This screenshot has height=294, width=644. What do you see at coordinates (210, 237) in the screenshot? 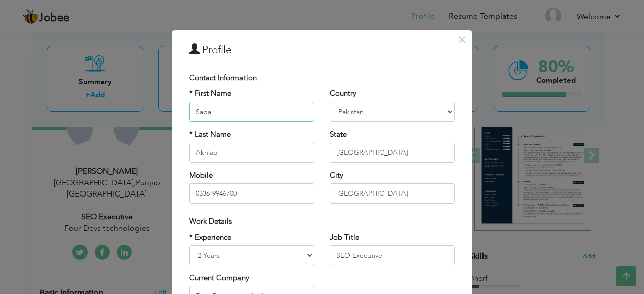
I see `label: * Experience` at bounding box center [210, 237].